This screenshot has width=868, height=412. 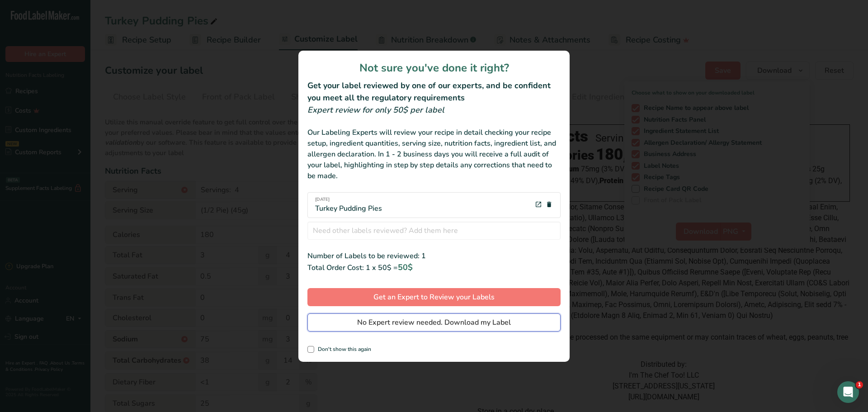 What do you see at coordinates (434, 256) in the screenshot?
I see `div: Number of Labels to be reviewed: 1` at bounding box center [434, 256].